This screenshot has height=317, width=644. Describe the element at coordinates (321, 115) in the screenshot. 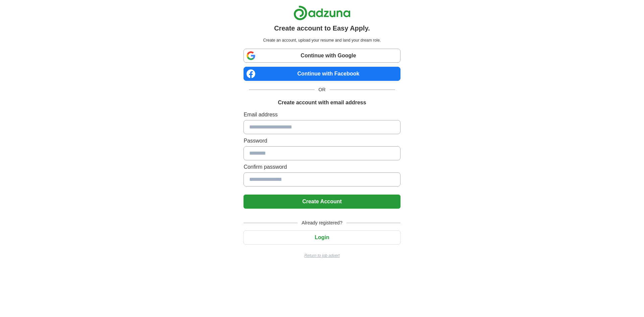

I see `label: Email address` at that location.